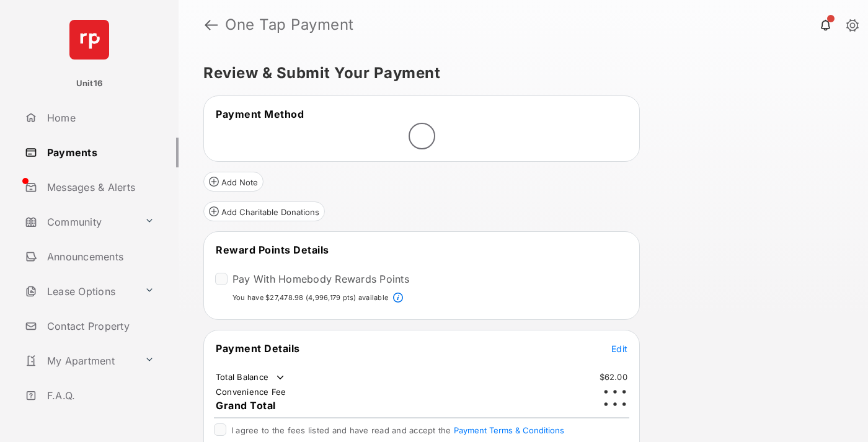 This screenshot has height=442, width=868. What do you see at coordinates (80, 361) in the screenshot?
I see `a: My Apartment` at bounding box center [80, 361].